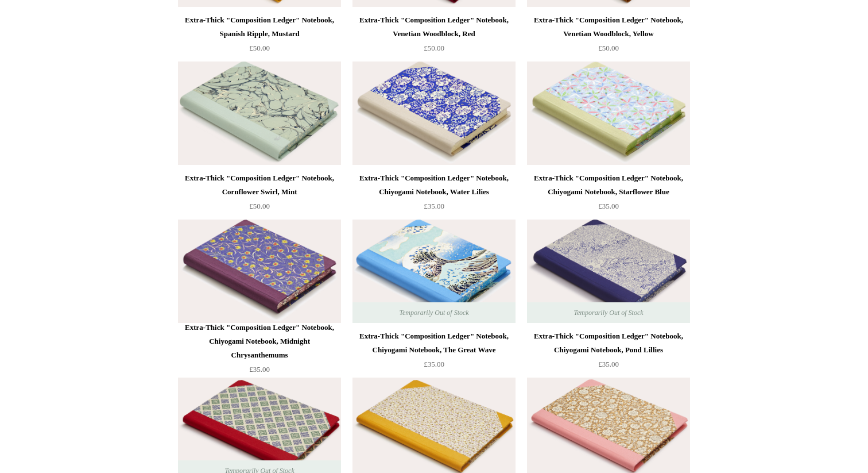 The width and height of the screenshot is (868, 473). What do you see at coordinates (609, 195) in the screenshot?
I see `a: Extra-Thick "Composition Ledger" Notebook, Chiyogami Notebook, Starflower Blue £35.00` at bounding box center [609, 195].